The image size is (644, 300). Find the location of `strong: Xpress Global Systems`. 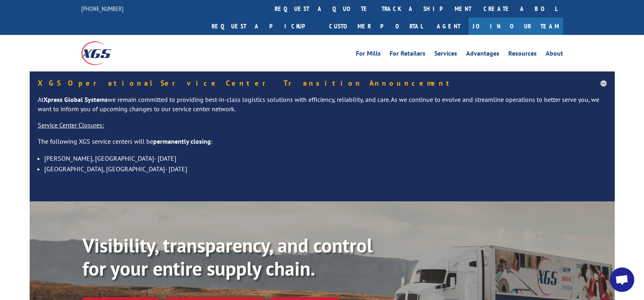

strong: Xpress Global Systems is located at coordinates (76, 100).